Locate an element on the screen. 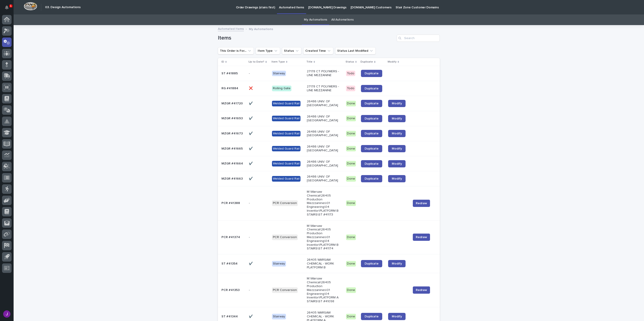  p: Item Type is located at coordinates (278, 62).